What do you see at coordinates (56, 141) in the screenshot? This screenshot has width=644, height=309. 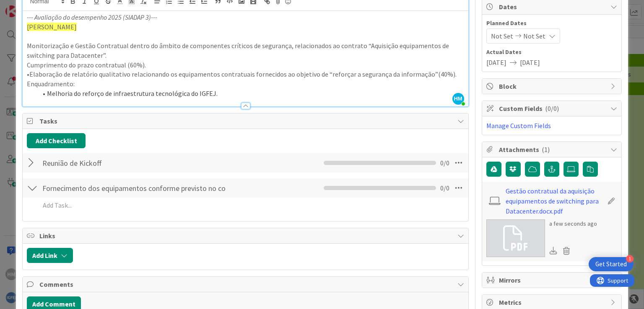 I see `button: Add Checklist` at bounding box center [56, 141].